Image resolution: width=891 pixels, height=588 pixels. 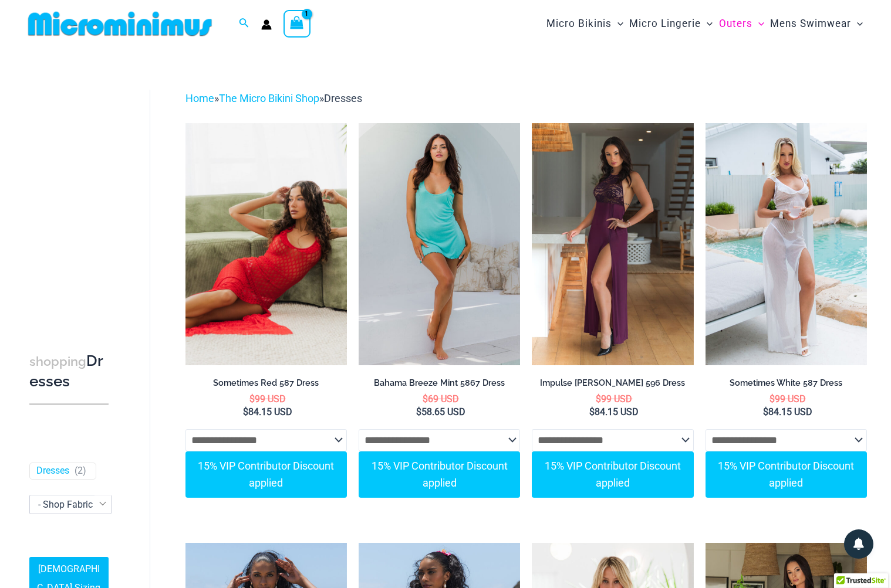 I want to click on nav: Site Navigation, so click(x=704, y=24).